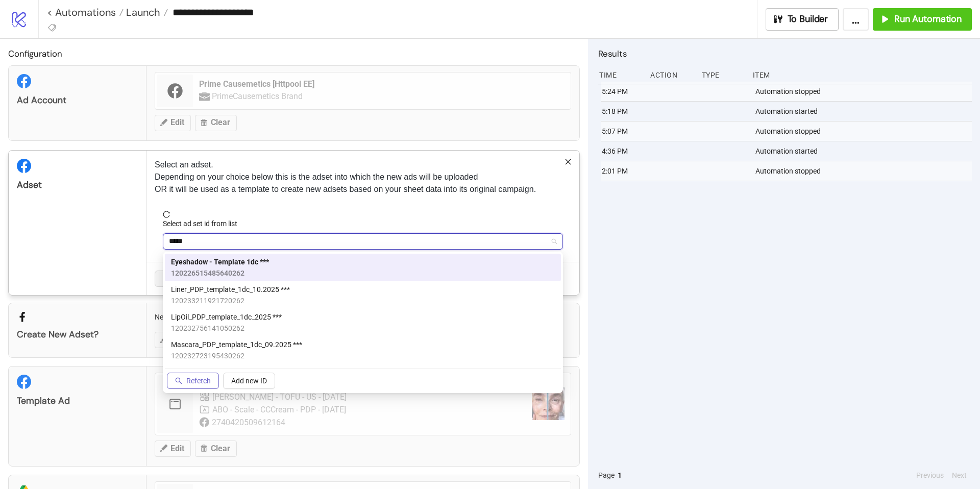 The height and width of the screenshot is (489, 980). What do you see at coordinates (236, 356) in the screenshot?
I see `span: 120232723195430262` at bounding box center [236, 356].